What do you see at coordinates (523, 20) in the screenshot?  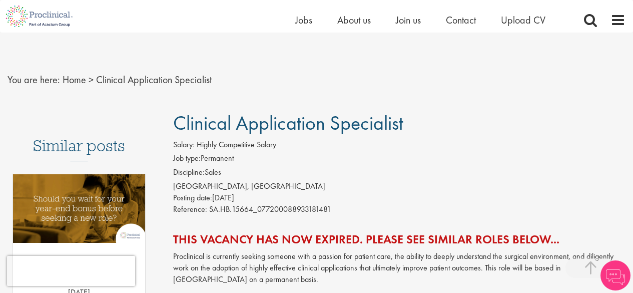 I see `a: Upload CV` at bounding box center [523, 20].